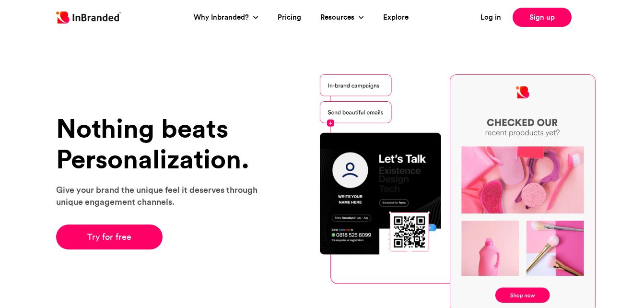 This screenshot has width=644, height=308. What do you see at coordinates (289, 17) in the screenshot?
I see `a: Pricing` at bounding box center [289, 17].